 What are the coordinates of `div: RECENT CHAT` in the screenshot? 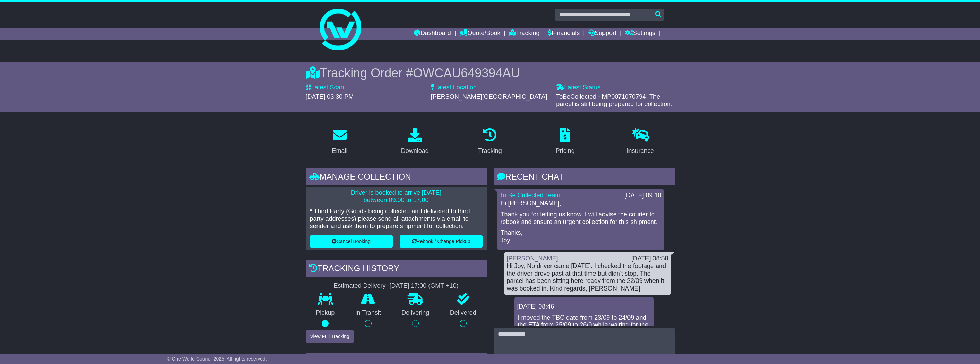 It's located at (584, 178).